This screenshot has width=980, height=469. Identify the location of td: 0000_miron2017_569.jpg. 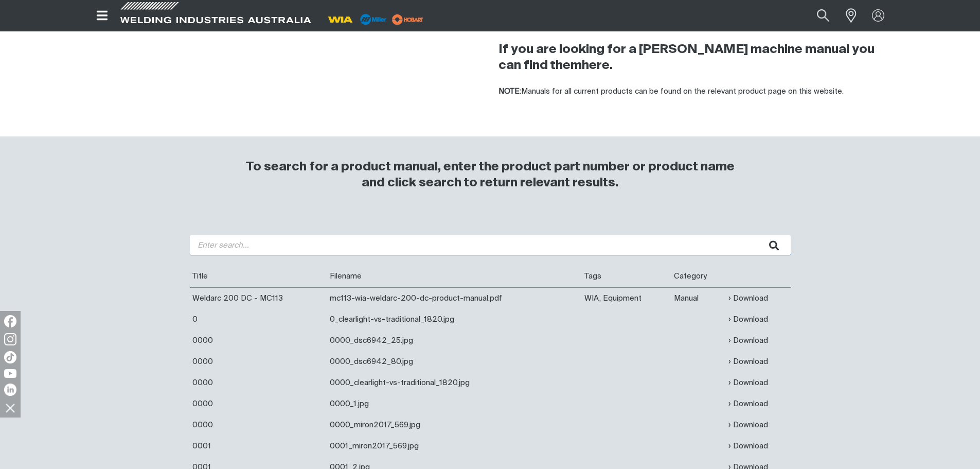
(455, 425).